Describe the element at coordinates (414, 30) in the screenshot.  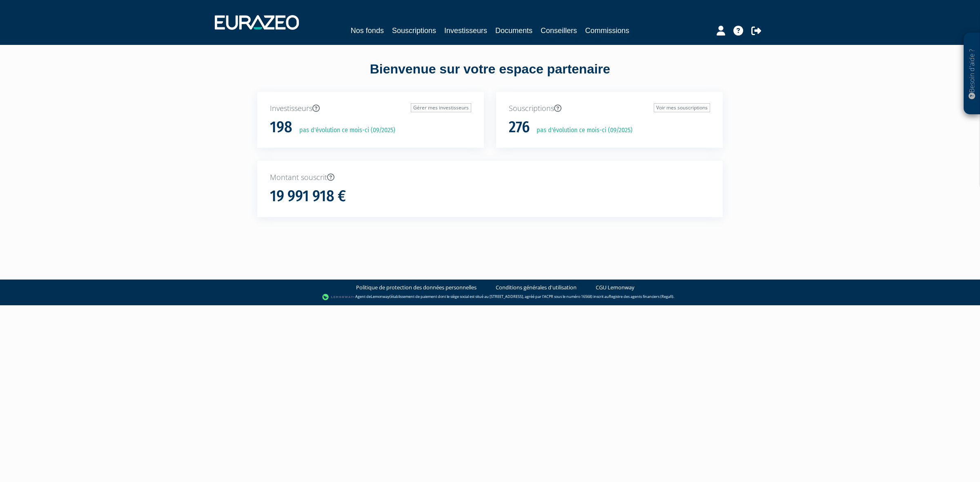
I see `a: Souscriptions` at that location.